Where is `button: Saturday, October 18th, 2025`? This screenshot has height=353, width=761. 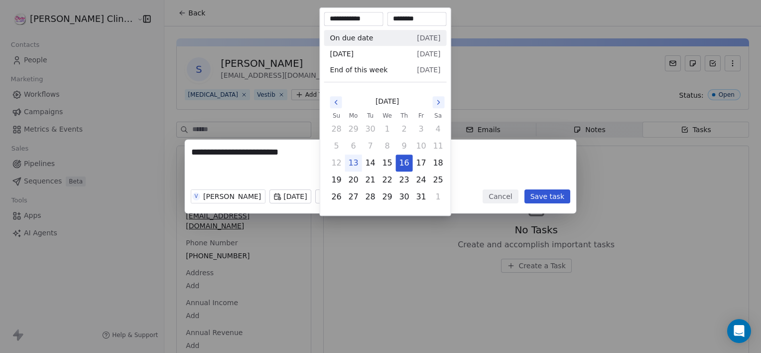
button: Saturday, October 18th, 2025 is located at coordinates (438, 163).